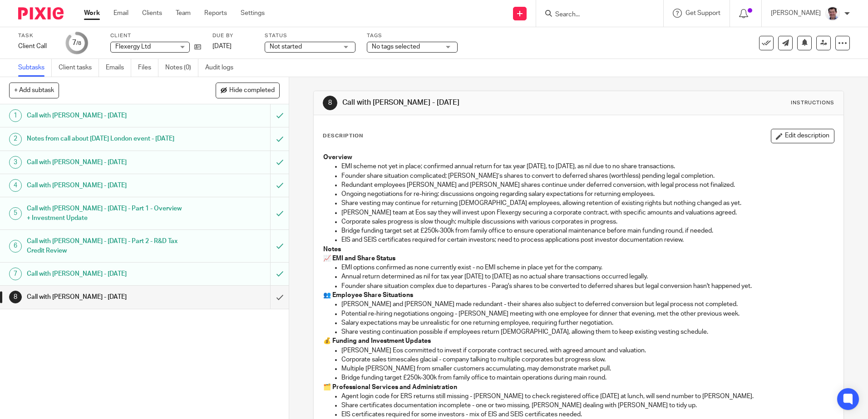  I want to click on a: Work, so click(92, 13).